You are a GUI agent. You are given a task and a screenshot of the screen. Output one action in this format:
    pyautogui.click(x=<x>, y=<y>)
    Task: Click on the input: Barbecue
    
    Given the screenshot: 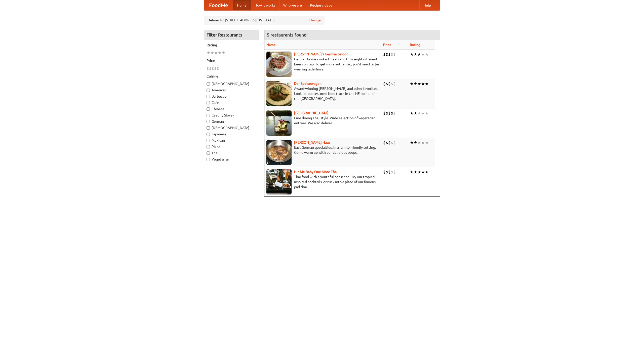 What is the action you would take?
    pyautogui.click(x=208, y=96)
    